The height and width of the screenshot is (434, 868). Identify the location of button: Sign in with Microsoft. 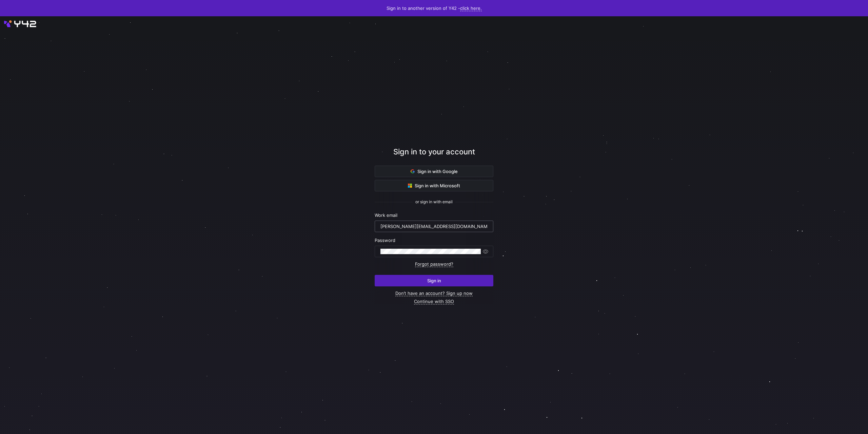
(434, 185).